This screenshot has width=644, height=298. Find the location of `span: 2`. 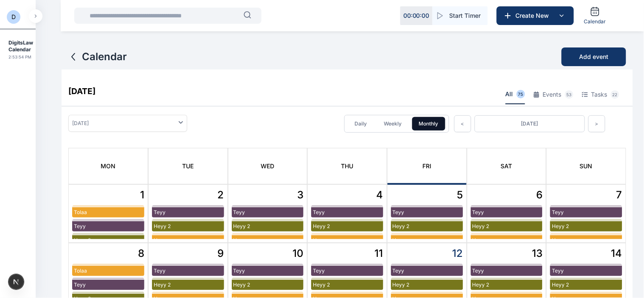

span: 2 is located at coordinates (221, 195).